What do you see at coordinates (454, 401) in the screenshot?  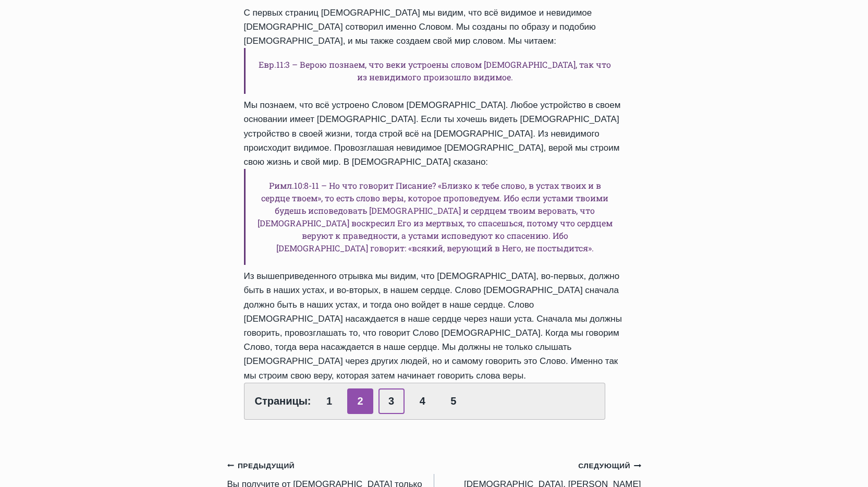 I see `a: 5` at bounding box center [454, 401].